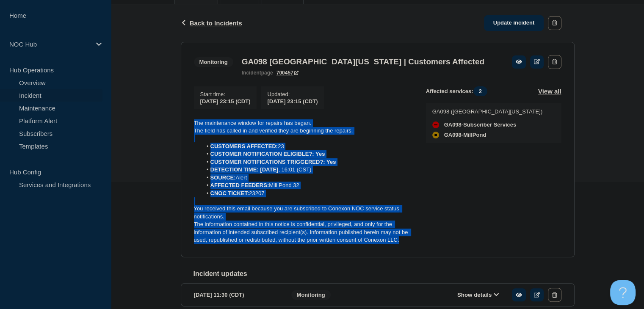 The height and width of the screenshot is (309, 644). What do you see at coordinates (550, 91) in the screenshot?
I see `button: View all` at bounding box center [550, 91].